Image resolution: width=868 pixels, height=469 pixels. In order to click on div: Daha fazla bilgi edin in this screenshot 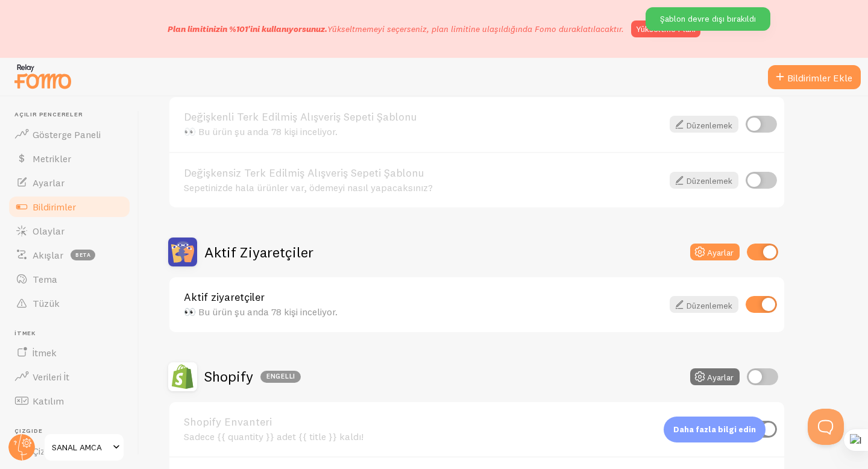, I will do `click(714, 429)`.